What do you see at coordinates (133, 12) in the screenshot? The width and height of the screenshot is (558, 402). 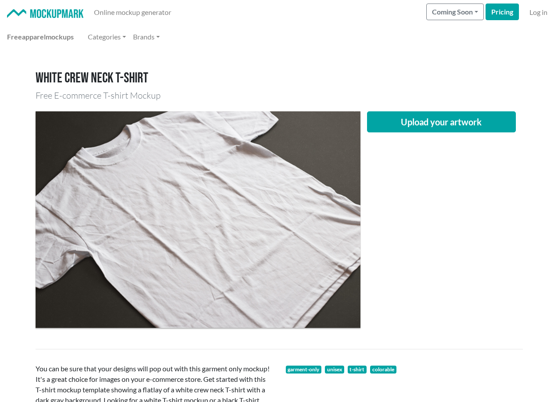 I see `a: Online mockup generator` at bounding box center [133, 12].